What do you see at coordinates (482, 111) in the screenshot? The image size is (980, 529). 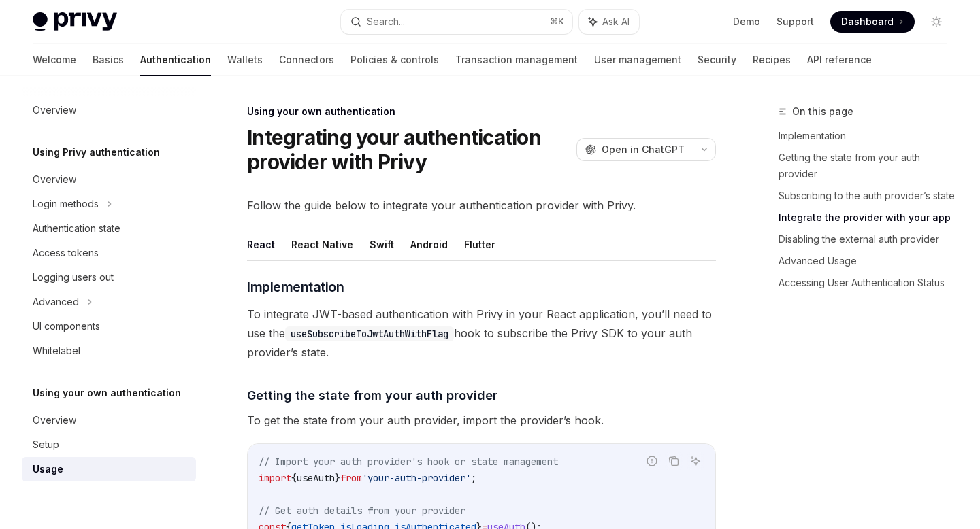 I see `div: Using your own authentication` at bounding box center [482, 111].